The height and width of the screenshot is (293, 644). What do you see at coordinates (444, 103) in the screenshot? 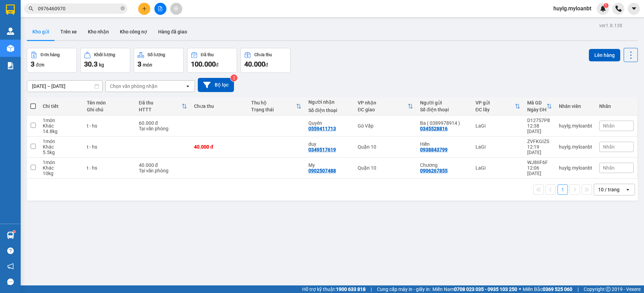
I see `div: Người gửi` at bounding box center [444, 103].